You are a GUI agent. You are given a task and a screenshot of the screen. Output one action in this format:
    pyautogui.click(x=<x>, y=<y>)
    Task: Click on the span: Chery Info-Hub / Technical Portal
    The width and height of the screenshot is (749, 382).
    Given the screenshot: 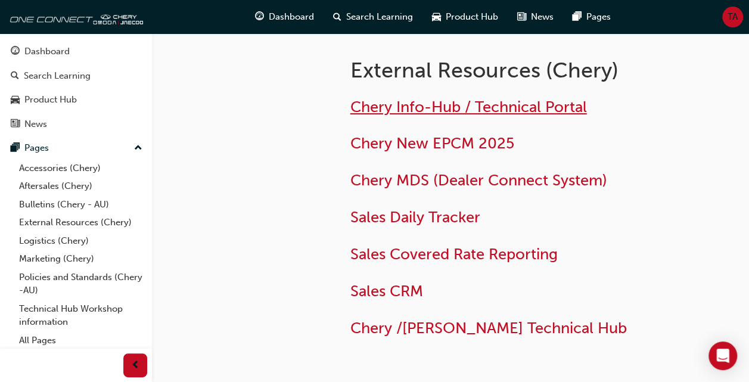 What is the action you would take?
    pyautogui.click(x=469, y=107)
    